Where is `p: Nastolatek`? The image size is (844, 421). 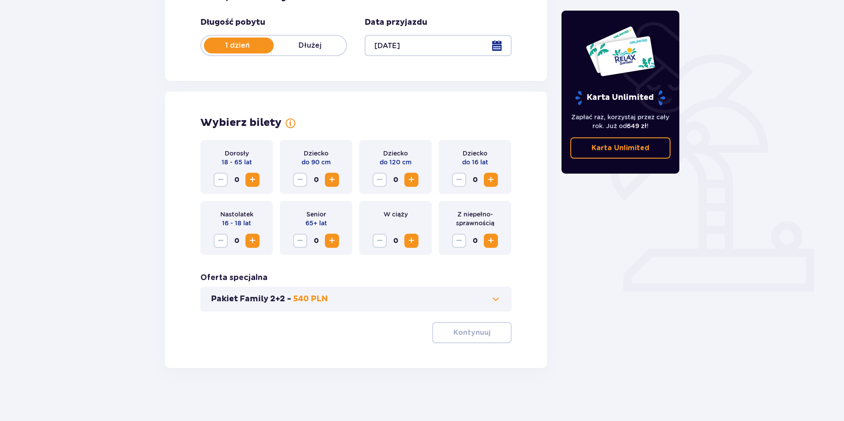 p: Nastolatek is located at coordinates (237, 214).